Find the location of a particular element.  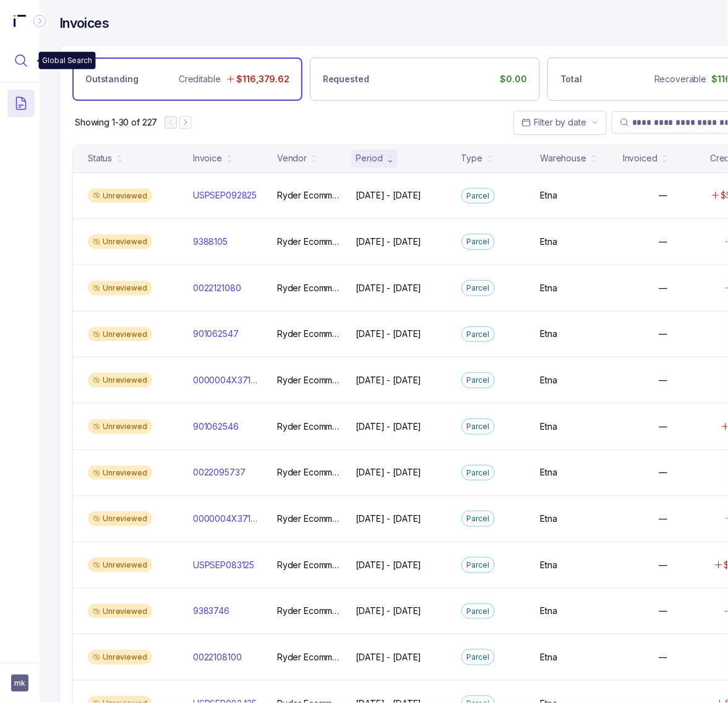

p: 901062546 is located at coordinates (216, 427).